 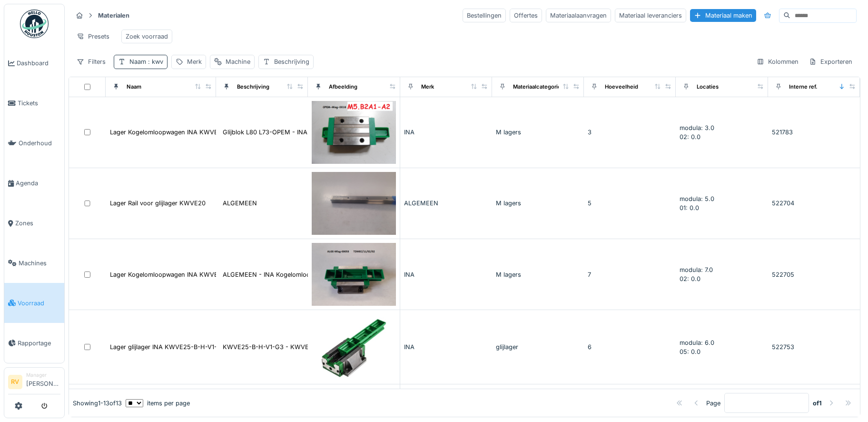 What do you see at coordinates (813, 275) in the screenshot?
I see `div: 522705` at bounding box center [813, 275].